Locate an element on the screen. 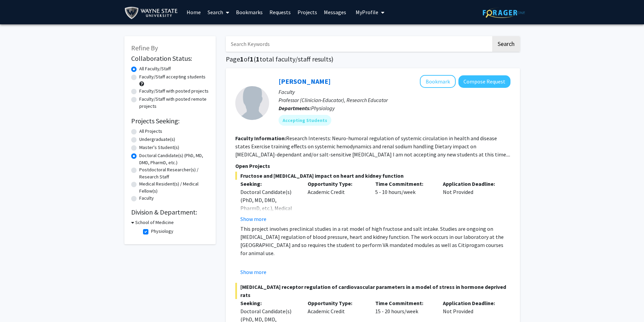  label: Faculty is located at coordinates (146, 198).